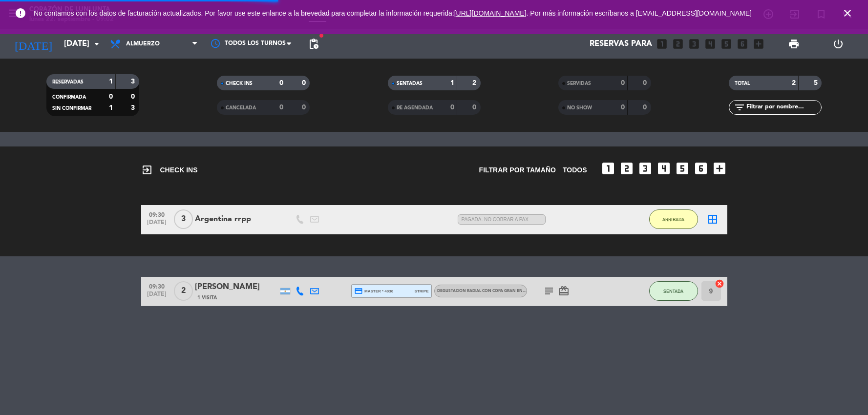 The width and height of the screenshot is (868, 415). I want to click on span: 2, so click(183, 292).